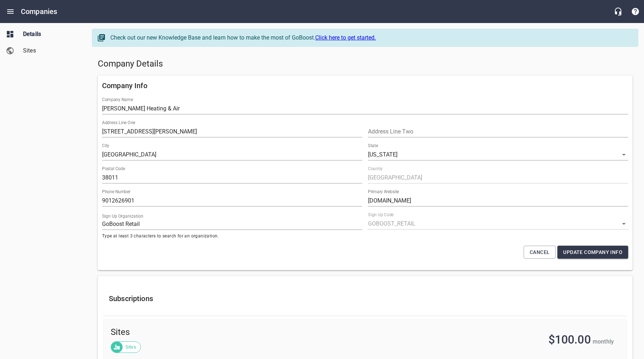  Describe the element at coordinates (232, 224) in the screenshot. I see `input: Start typing to search organizations` at that location.